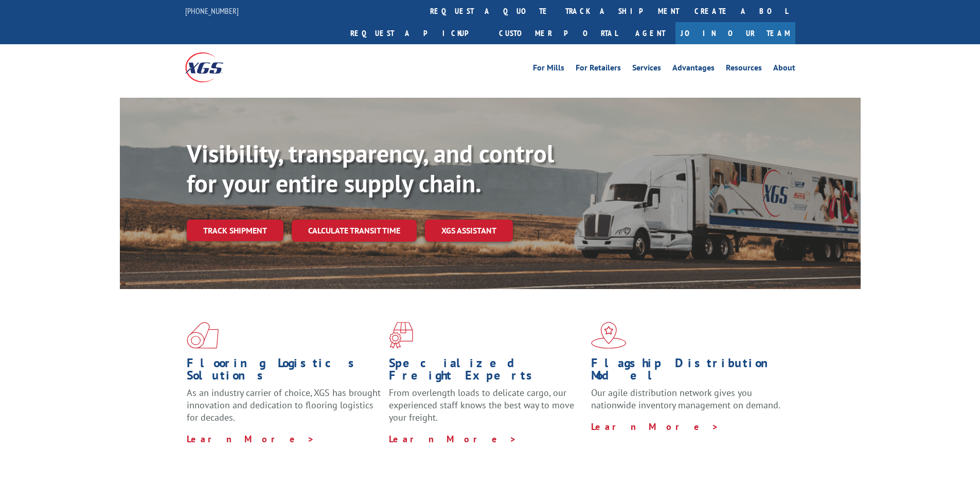 This screenshot has height=486, width=980. Describe the element at coordinates (468, 230) in the screenshot. I see `a: XGS ASSISTANT` at that location.